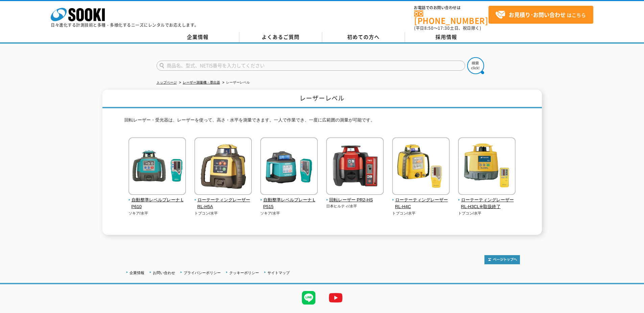 The width and height of the screenshot is (644, 313). What do you see at coordinates (289, 204) in the screenshot?
I see `span: 自動整準レベルプレーナ LP515` at bounding box center [289, 204].